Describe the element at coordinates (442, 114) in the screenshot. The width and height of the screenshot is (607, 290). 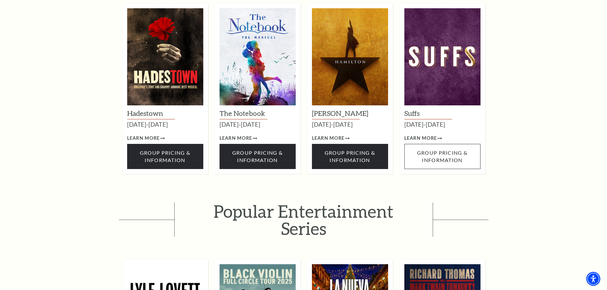
I see `p: Suffs` at that location.